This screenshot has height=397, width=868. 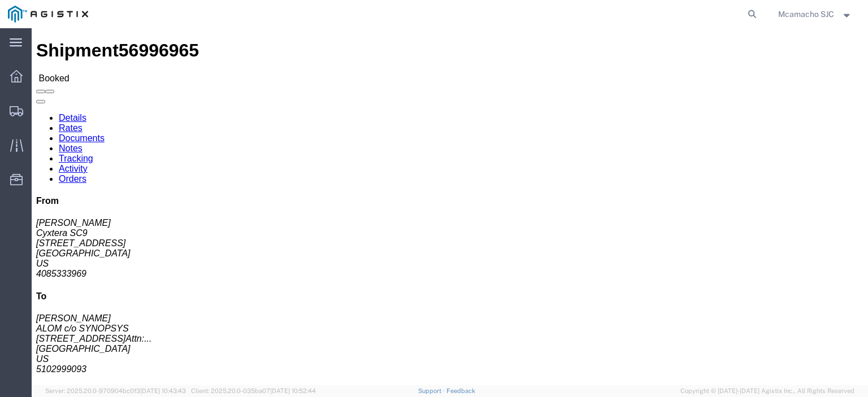 What do you see at coordinates (815, 14) in the screenshot?
I see `button: Mcamacho SJC` at bounding box center [815, 14].